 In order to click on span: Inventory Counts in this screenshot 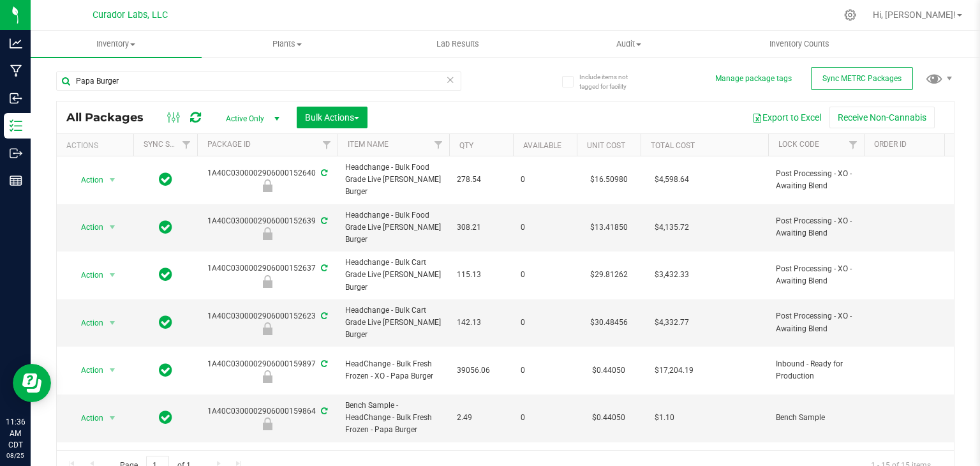, I will do `click(799, 44)`.